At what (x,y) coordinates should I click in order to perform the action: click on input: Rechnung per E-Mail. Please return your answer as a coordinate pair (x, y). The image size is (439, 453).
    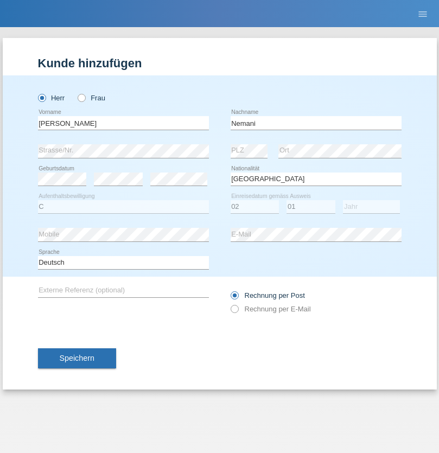
    Looking at the image, I should click on (234, 312).